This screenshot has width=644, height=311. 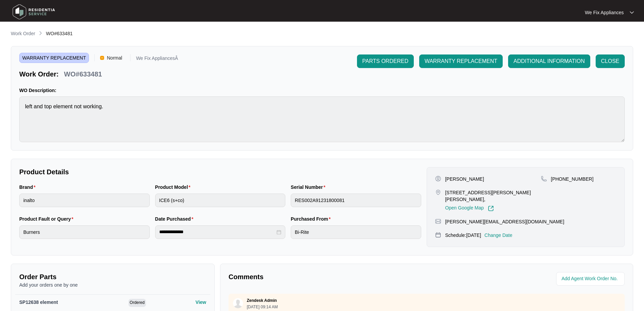 What do you see at coordinates (322, 119) in the screenshot?
I see `textarea: left and top element not working.` at bounding box center [322, 119].